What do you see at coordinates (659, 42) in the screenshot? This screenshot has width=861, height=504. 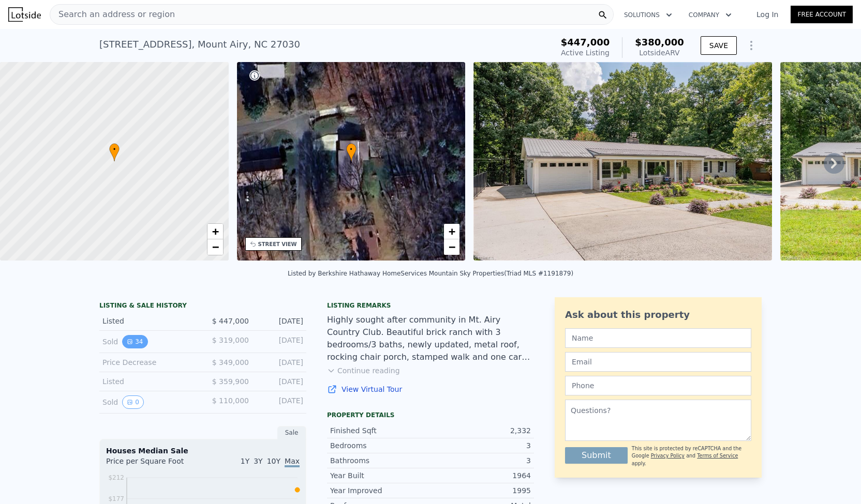 I see `span: $380,000` at bounding box center [659, 42].